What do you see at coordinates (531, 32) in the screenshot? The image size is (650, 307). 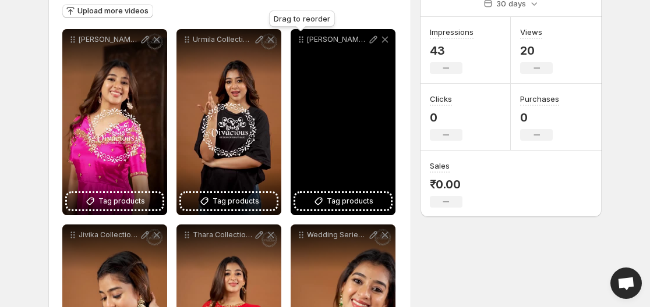 I see `h3: Views` at bounding box center [531, 32].